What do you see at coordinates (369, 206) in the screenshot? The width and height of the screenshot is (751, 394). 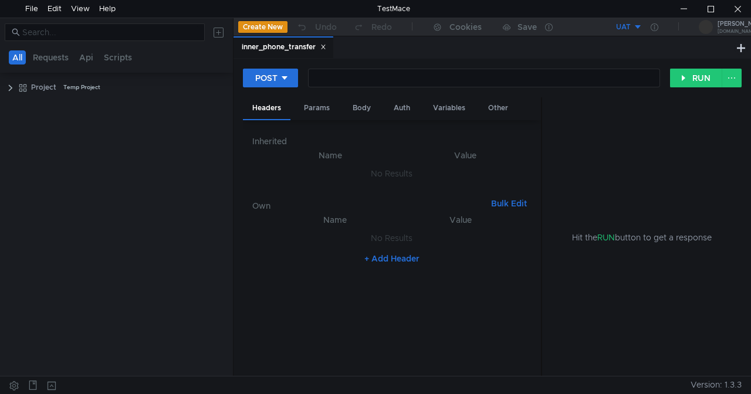 I see `h6: Own` at bounding box center [369, 206].